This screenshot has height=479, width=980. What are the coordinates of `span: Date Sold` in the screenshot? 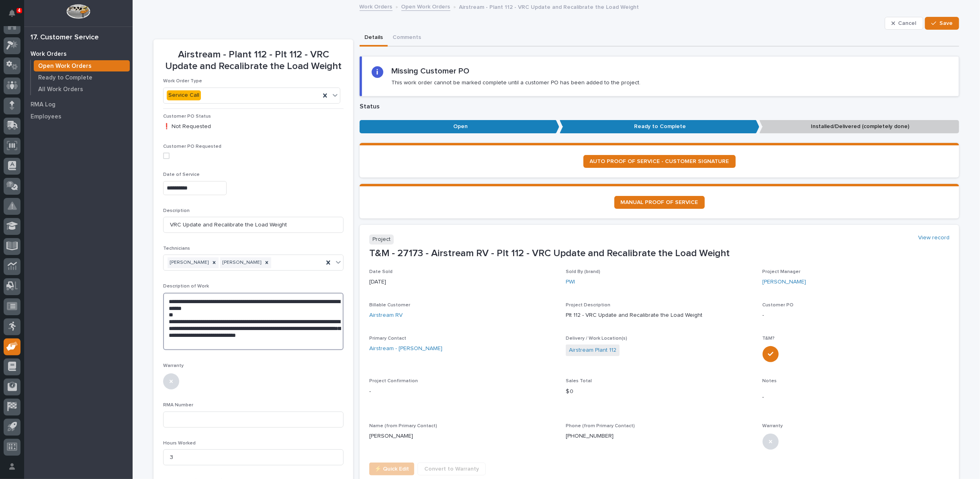 It's located at (381, 272).